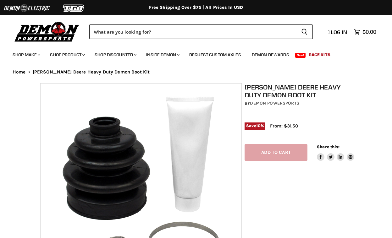 The height and width of the screenshot is (238, 392). What do you see at coordinates (27, 8) in the screenshot?
I see `img: Demon Electric Logo 2` at bounding box center [27, 8].